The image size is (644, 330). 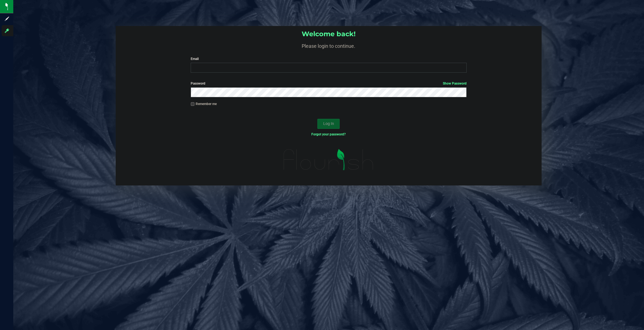 What do you see at coordinates (7, 30) in the screenshot?
I see `inline-svg: Log in` at bounding box center [7, 30].